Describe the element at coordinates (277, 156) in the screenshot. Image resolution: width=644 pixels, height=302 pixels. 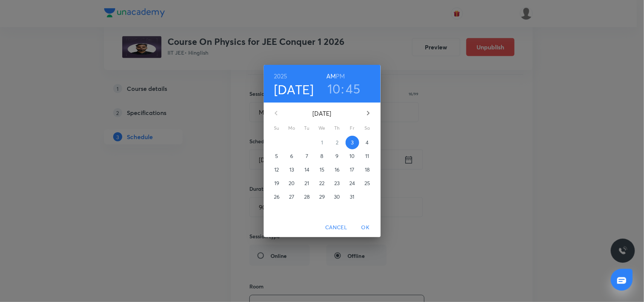
I see `p: 5` at that location.